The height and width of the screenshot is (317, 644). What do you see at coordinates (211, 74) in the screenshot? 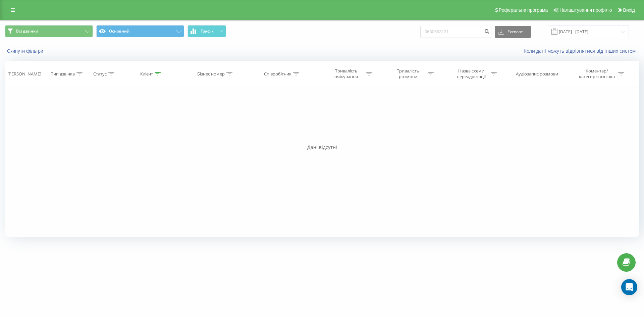
I see `div: Бізнес номер` at bounding box center [211, 74].